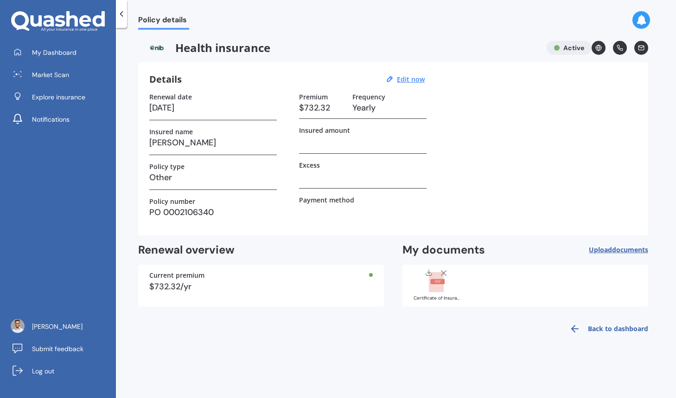 This screenshot has height=398, width=676. What do you see at coordinates (164, 21) in the screenshot?
I see `span: Policy details` at bounding box center [164, 21].